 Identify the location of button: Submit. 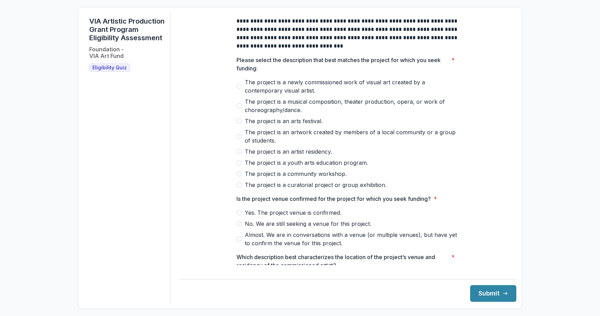
(493, 294).